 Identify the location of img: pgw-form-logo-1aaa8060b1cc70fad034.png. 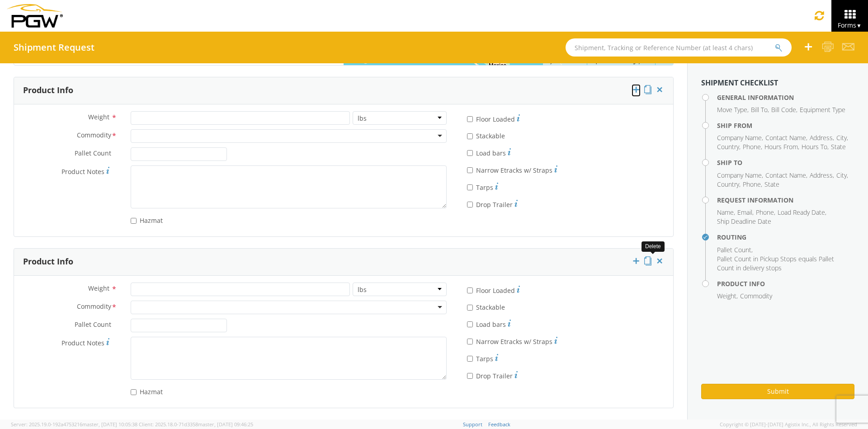
(35, 16).